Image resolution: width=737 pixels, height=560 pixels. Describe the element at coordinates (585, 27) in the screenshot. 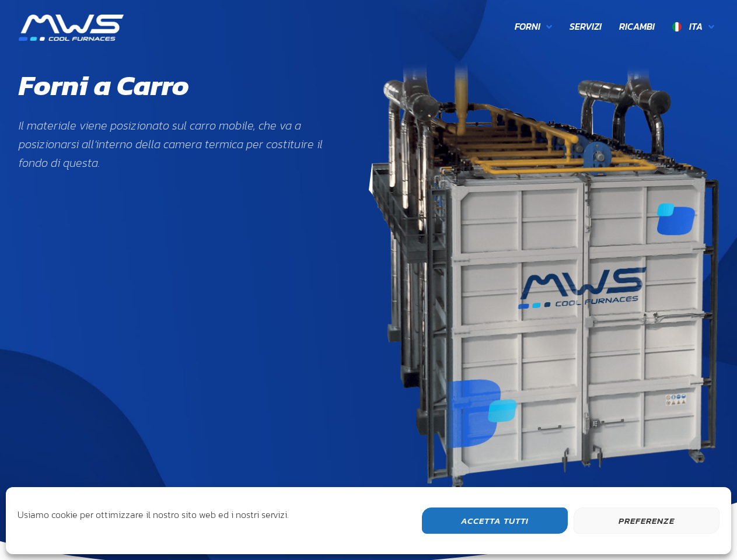

I see `a: Servizi` at that location.